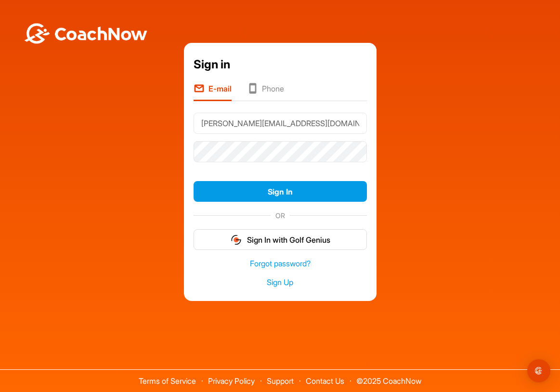  I want to click on span: © 2025 CoachNow, so click(388, 377).